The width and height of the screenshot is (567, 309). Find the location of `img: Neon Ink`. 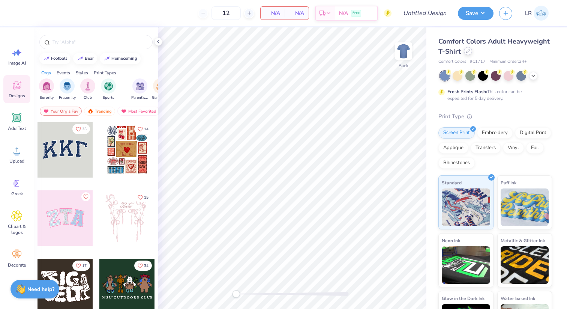

img: Neon Ink is located at coordinates (466, 265).